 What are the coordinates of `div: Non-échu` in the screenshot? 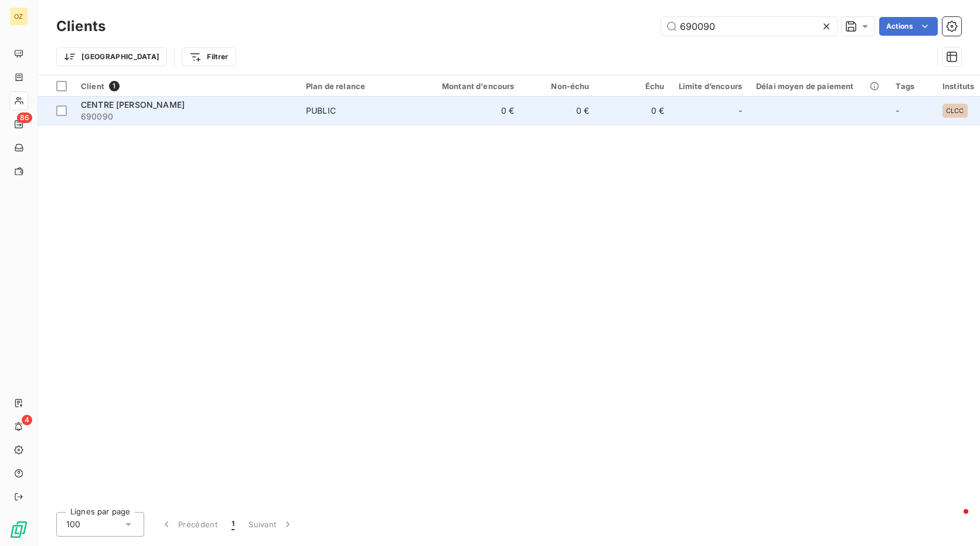 It's located at (559, 86).